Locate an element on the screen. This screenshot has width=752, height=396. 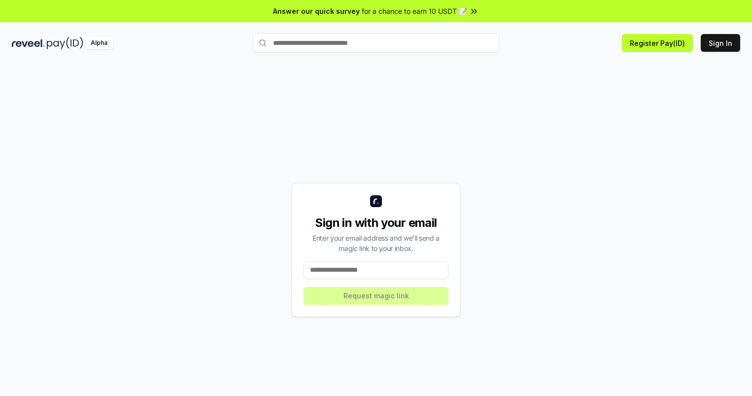
img: pay_id is located at coordinates (65, 43).